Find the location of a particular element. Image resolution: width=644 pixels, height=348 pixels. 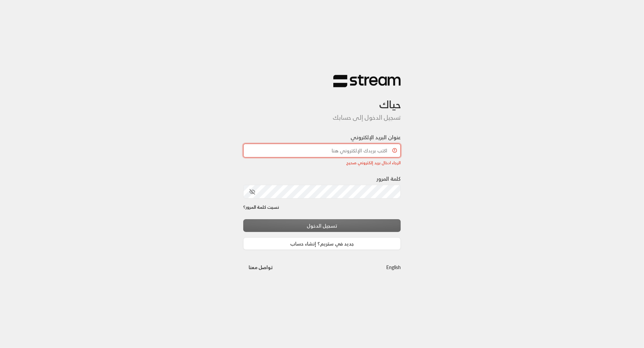

div: الرجاء ادخال بريد إلكتروني صحيح is located at coordinates (322, 163).